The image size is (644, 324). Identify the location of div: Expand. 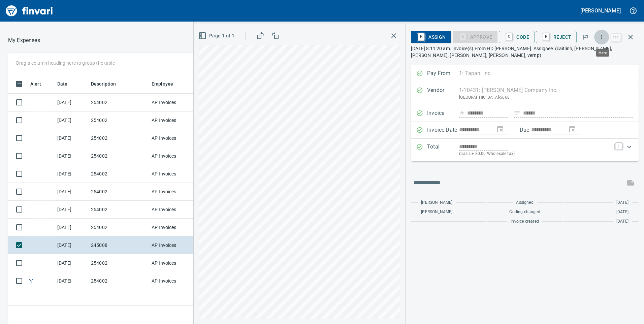
(525, 150).